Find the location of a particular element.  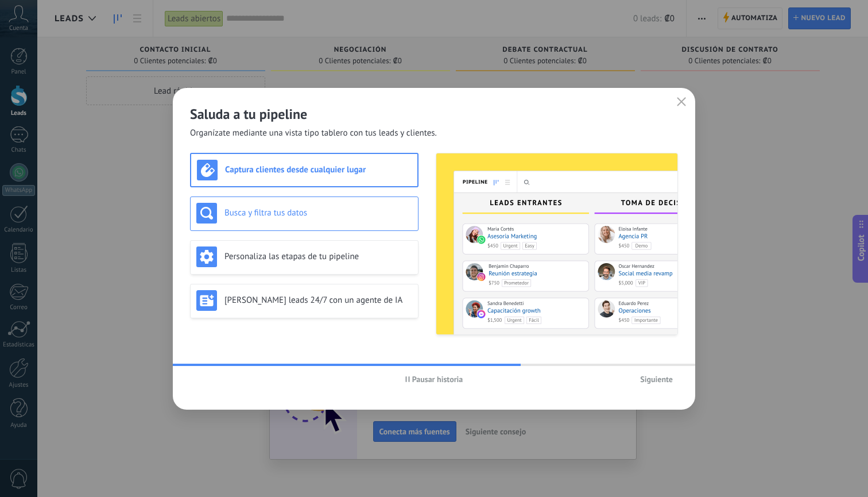

button: Siguiente is located at coordinates (656, 379).